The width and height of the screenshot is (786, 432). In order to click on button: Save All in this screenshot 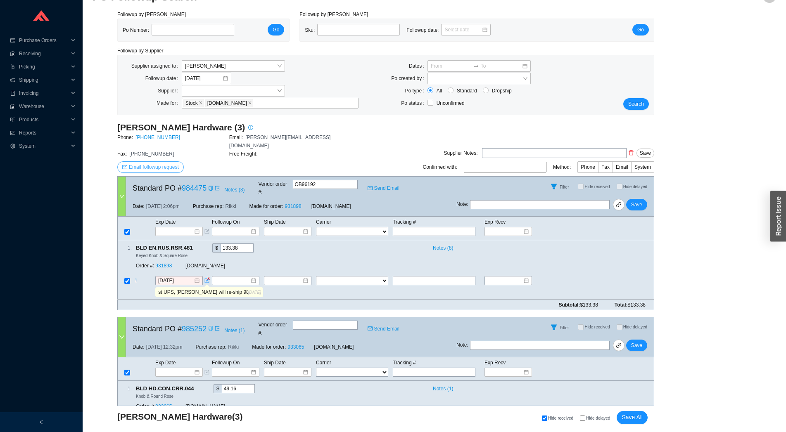, I will do `click(632, 418)`.